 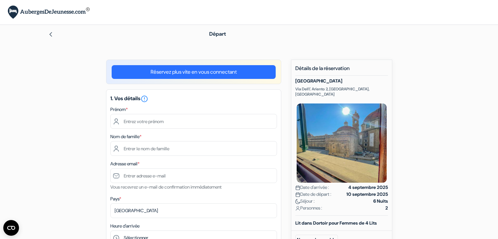 What do you see at coordinates (368, 187) in the screenshot?
I see `strong: 4 septembre 2025` at bounding box center [368, 187].